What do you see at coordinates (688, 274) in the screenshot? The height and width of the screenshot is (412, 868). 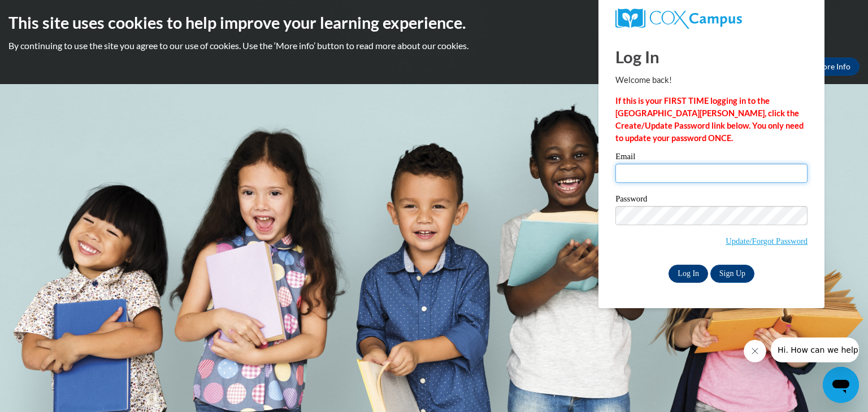 I see `input: Log In` at bounding box center [688, 274].